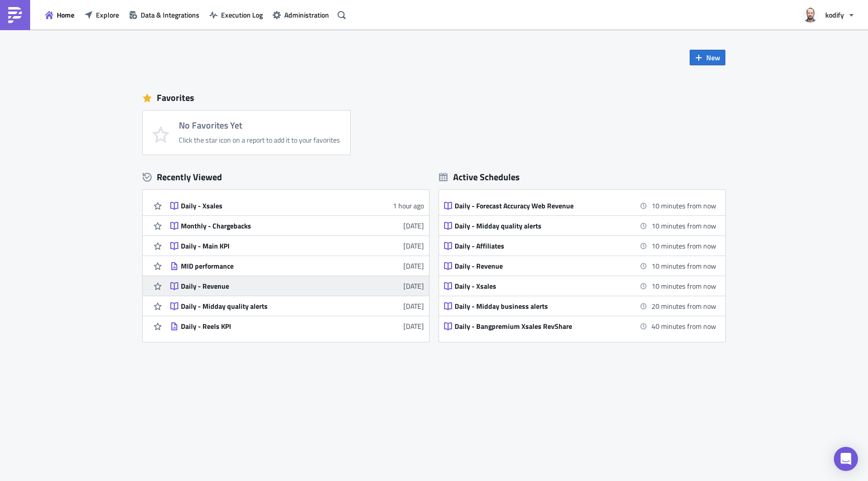  What do you see at coordinates (543, 306) in the screenshot?
I see `div: Daily - Midday business alerts` at bounding box center [543, 306].